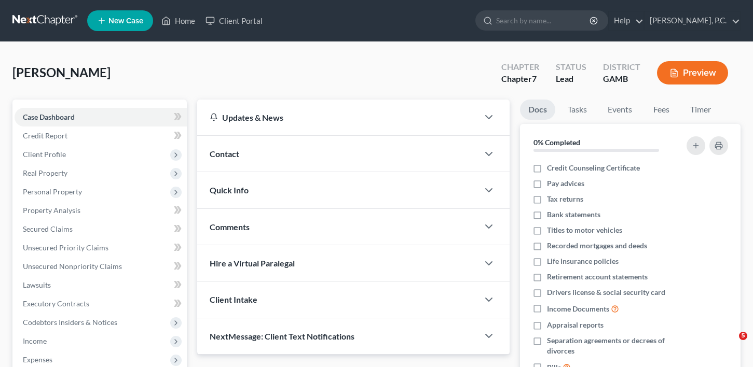  Describe the element at coordinates (537, 109) in the screenshot. I see `a: Docs` at that location.